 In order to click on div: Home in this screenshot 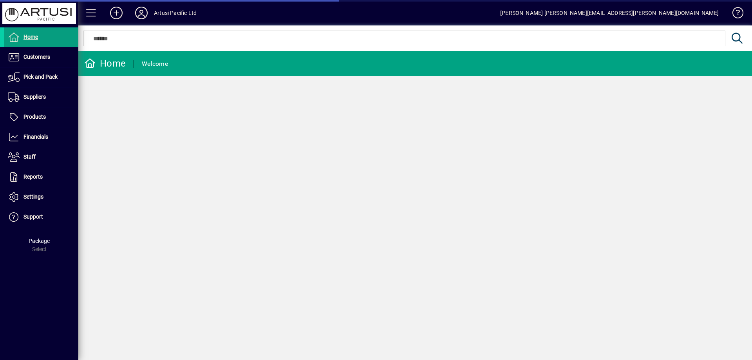, I will do `click(105, 63)`.